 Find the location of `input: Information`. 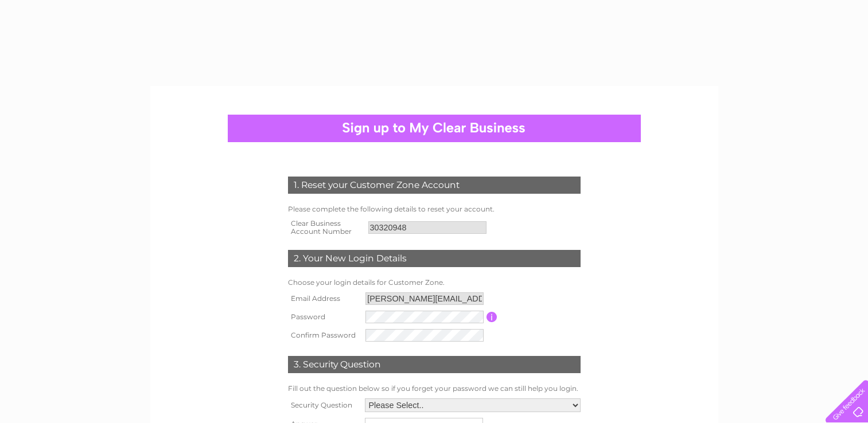

input: Information is located at coordinates (491, 317).